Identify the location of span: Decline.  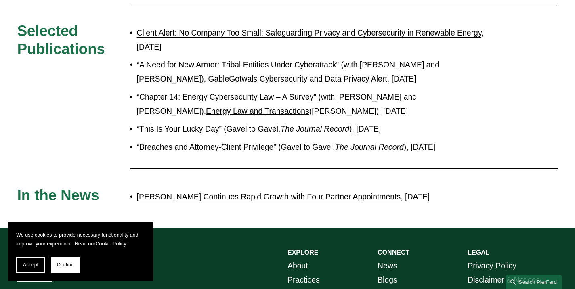
(65, 265).